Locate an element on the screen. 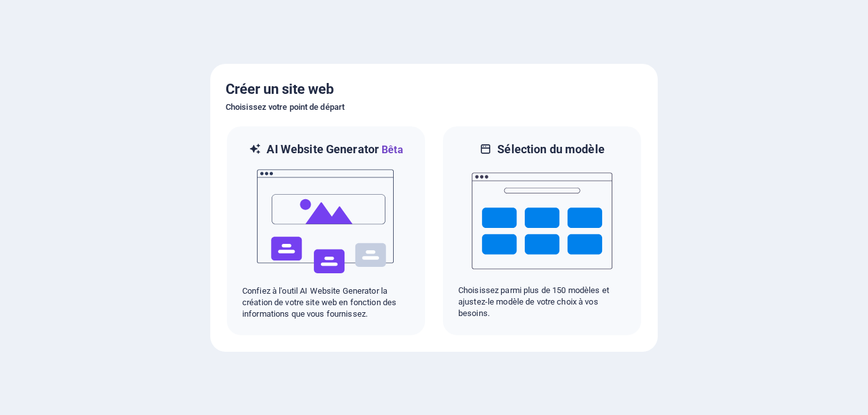 The image size is (868, 415). h6: Sélection du modèle is located at coordinates (551, 149).